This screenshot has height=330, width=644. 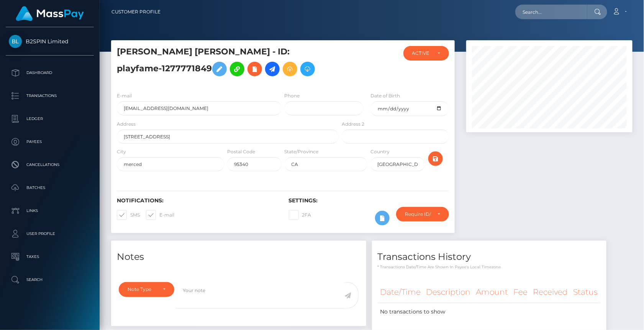 I want to click on th: Description, so click(x=449, y=292).